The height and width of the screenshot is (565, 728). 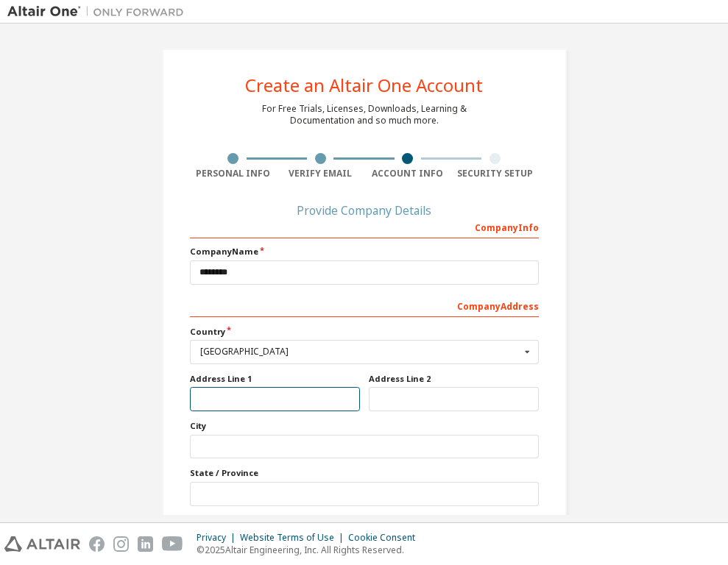 What do you see at coordinates (364, 521) in the screenshot?
I see `label: Postal Code` at bounding box center [364, 521].